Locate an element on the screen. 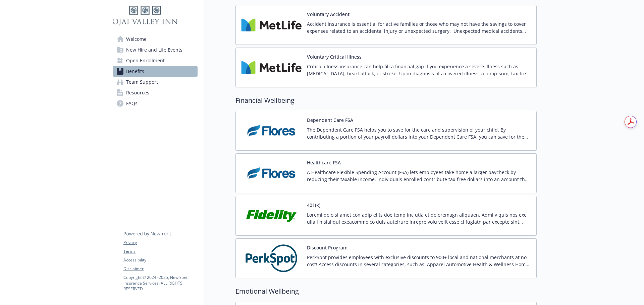  a: Open Enrollment is located at coordinates (155, 60).